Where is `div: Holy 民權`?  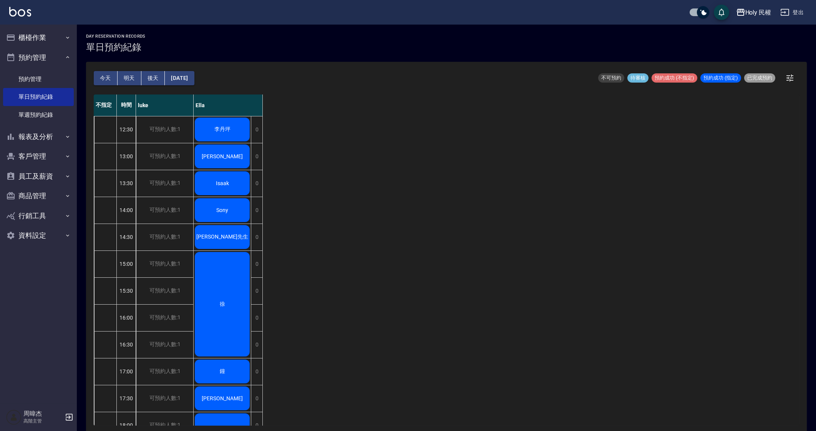
div: Holy 民權 is located at coordinates (758, 12).